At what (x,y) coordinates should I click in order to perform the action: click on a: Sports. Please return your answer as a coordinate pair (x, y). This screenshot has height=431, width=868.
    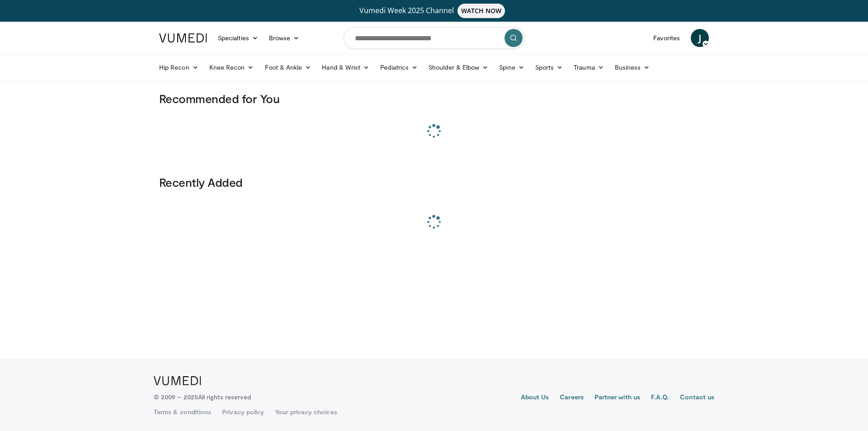
    Looking at the image, I should click on (549, 67).